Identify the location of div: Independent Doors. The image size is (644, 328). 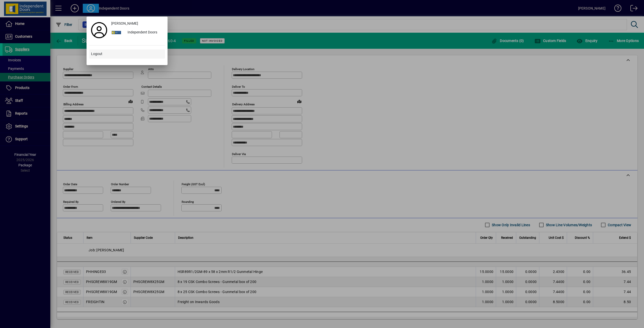
(144, 33).